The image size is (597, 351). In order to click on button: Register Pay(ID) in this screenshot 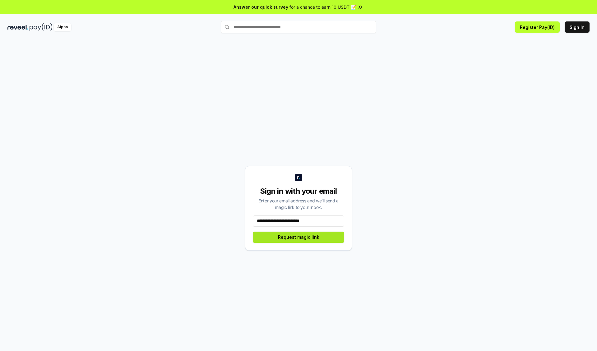, I will do `click(537, 27)`.